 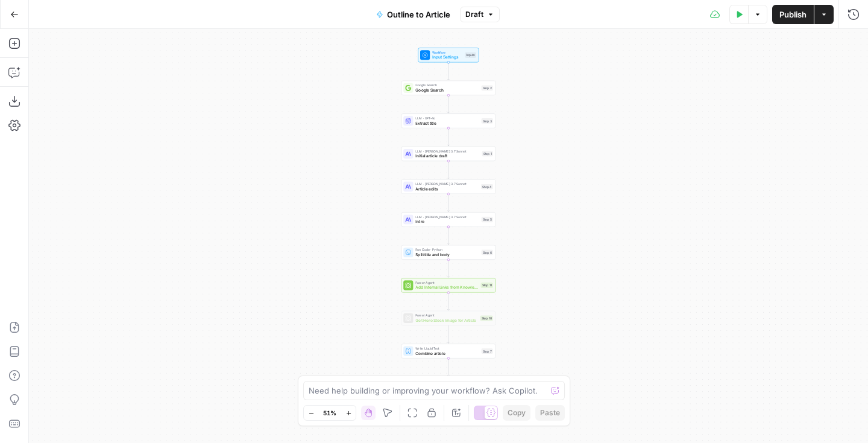 I want to click on g: Edge from step_7 to step_12, so click(x=448, y=367).